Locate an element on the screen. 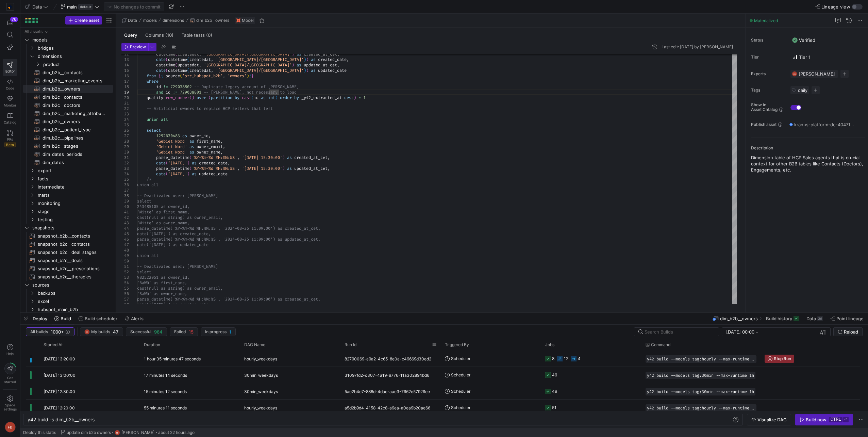  div: 25 is located at coordinates (125, 125).